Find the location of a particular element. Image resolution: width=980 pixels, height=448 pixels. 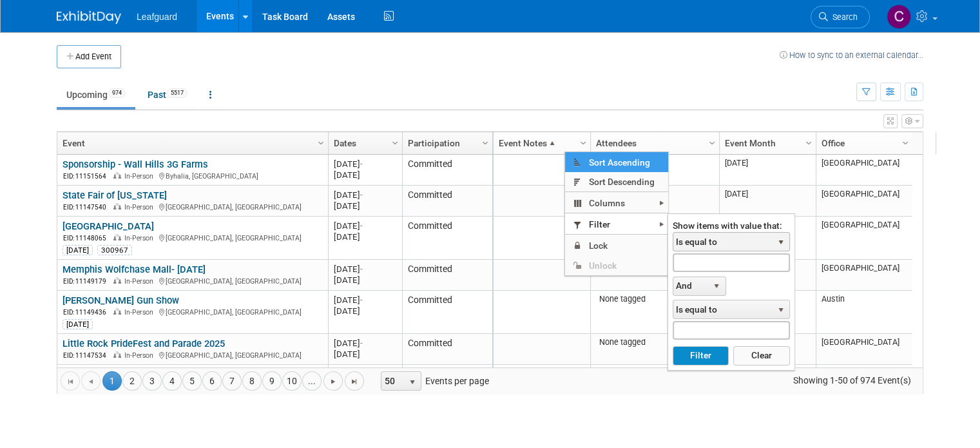

button: Add Event is located at coordinates (89, 57).